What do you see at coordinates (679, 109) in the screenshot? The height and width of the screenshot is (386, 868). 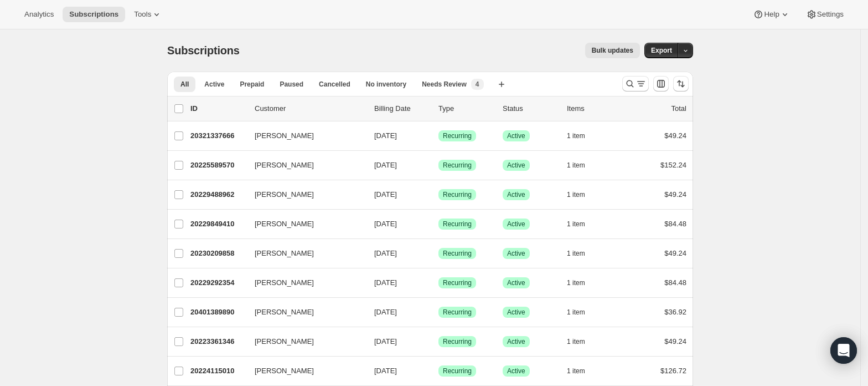 I see `p: Total` at bounding box center [679, 109].